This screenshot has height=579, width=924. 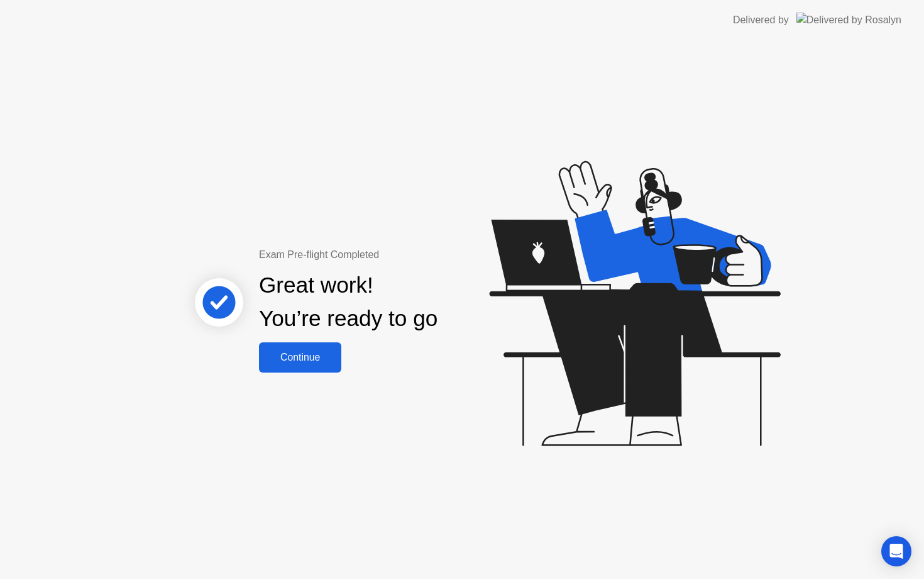 I want to click on img: Delivered by Rosalyn, so click(x=848, y=19).